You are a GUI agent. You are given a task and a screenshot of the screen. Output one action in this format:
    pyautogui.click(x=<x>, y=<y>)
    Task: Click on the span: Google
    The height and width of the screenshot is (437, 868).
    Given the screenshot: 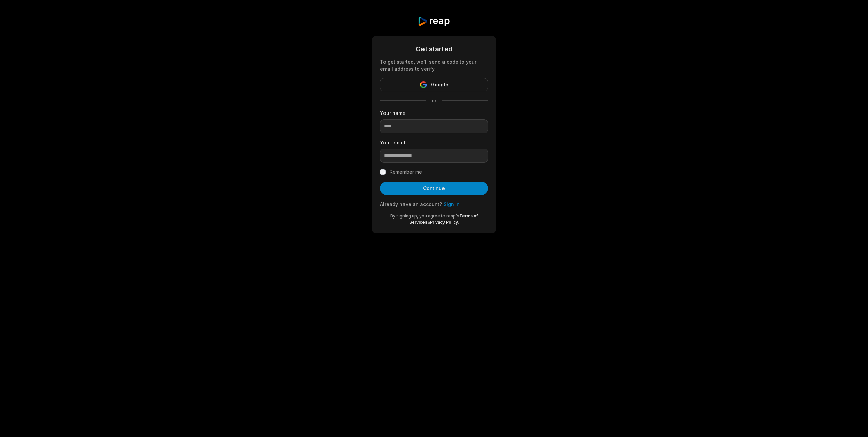 What is the action you would take?
    pyautogui.click(x=440, y=85)
    